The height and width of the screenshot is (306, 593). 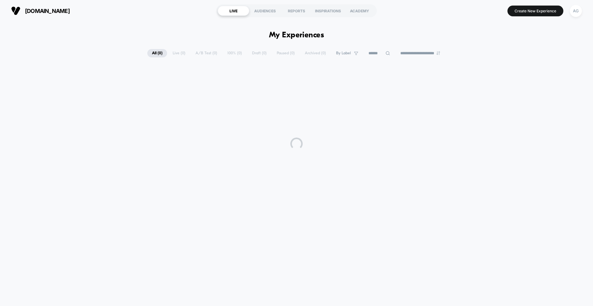 I want to click on img: end, so click(x=438, y=53).